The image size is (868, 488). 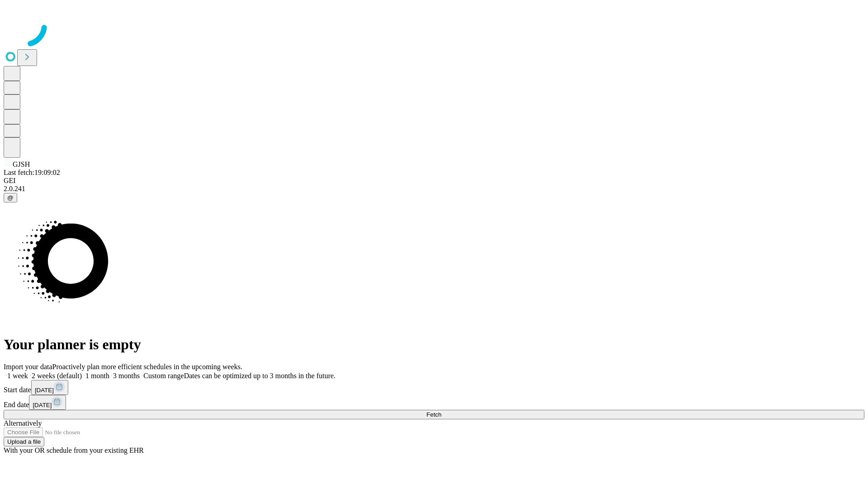 What do you see at coordinates (22, 423) in the screenshot?
I see `span: Alternatively` at bounding box center [22, 423].